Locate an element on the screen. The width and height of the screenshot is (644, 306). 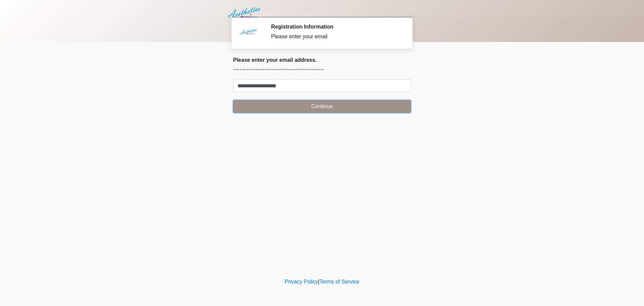
div: Please enter your email is located at coordinates (336, 37).